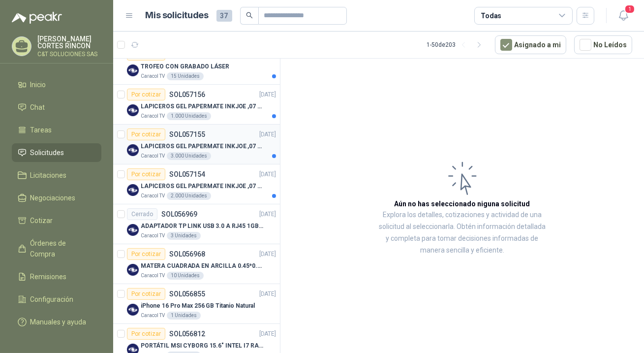 This screenshot has height=353, width=644. I want to click on div: 15 Unidades, so click(185, 77).